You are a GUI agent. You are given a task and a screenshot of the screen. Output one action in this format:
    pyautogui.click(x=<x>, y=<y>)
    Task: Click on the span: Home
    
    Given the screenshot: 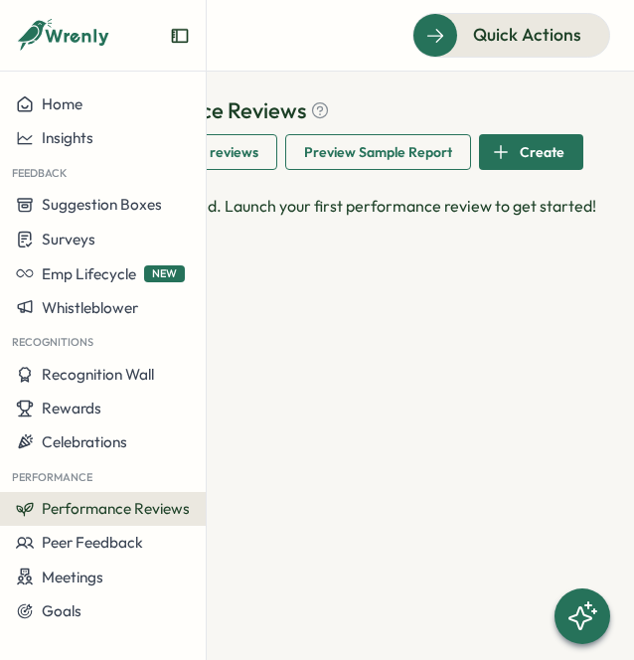 What is the action you would take?
    pyautogui.click(x=62, y=103)
    